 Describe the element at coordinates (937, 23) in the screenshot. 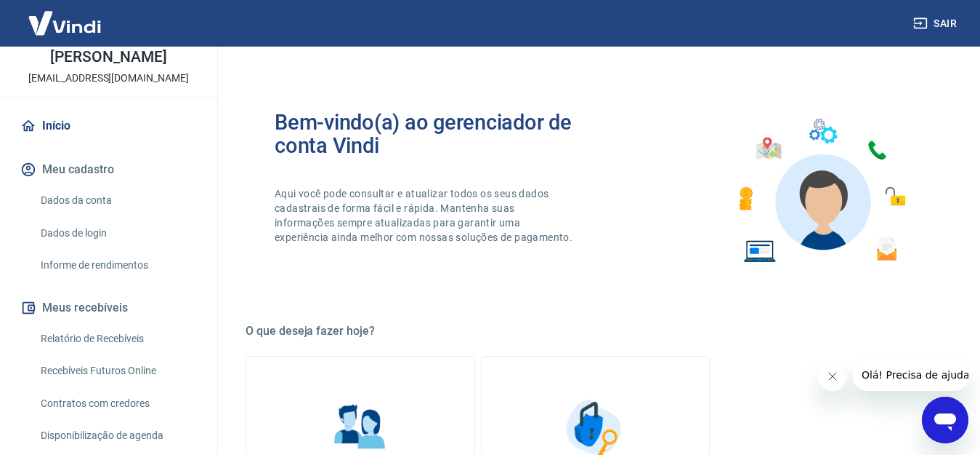

I see `button: Sair` at that location.